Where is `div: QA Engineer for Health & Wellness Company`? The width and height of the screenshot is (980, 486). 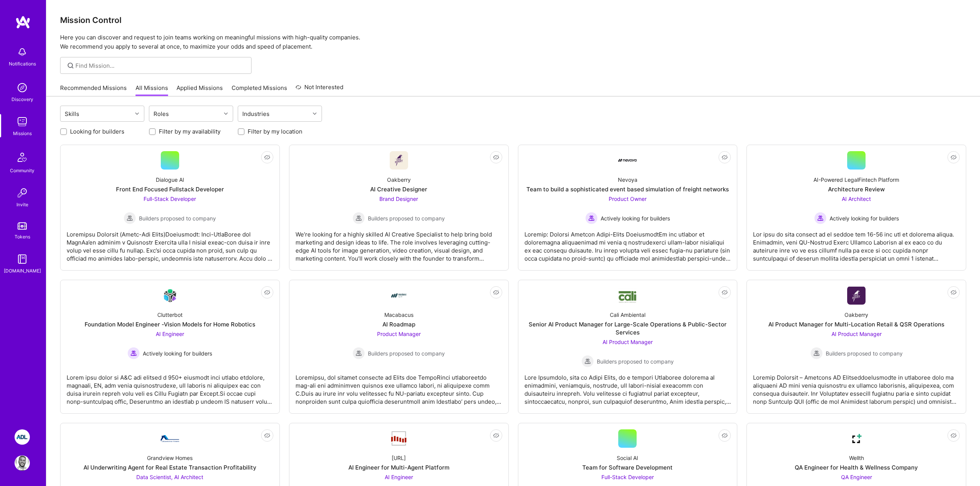 div: QA Engineer for Health & Wellness Company is located at coordinates (857, 468).